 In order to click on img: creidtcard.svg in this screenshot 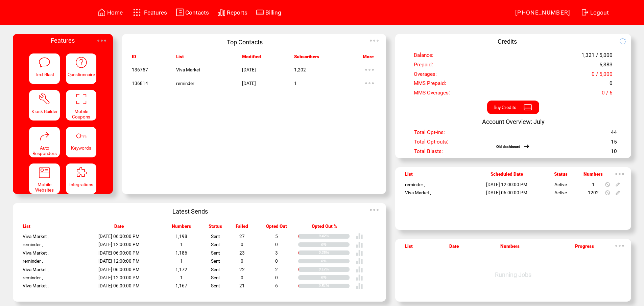, I will do `click(527, 107)`.